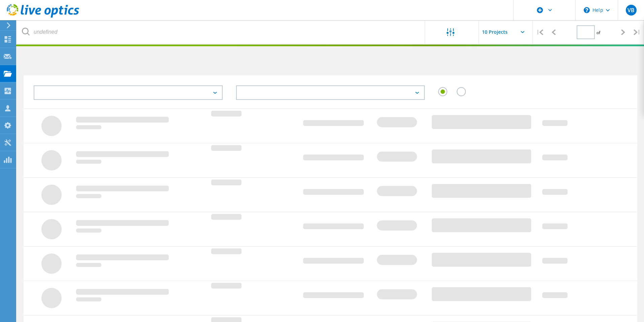  Describe the element at coordinates (221, 32) in the screenshot. I see `input: undefined` at that location.